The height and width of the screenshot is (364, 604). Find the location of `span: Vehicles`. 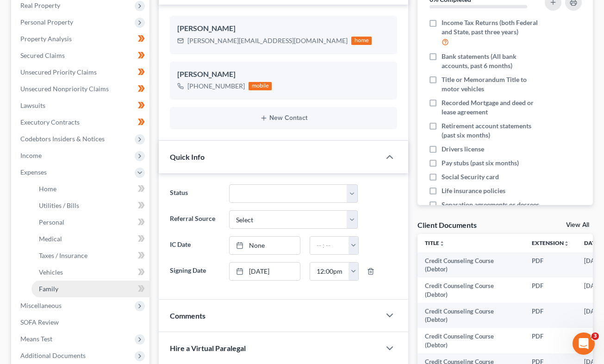

span: Vehicles is located at coordinates (51, 272).